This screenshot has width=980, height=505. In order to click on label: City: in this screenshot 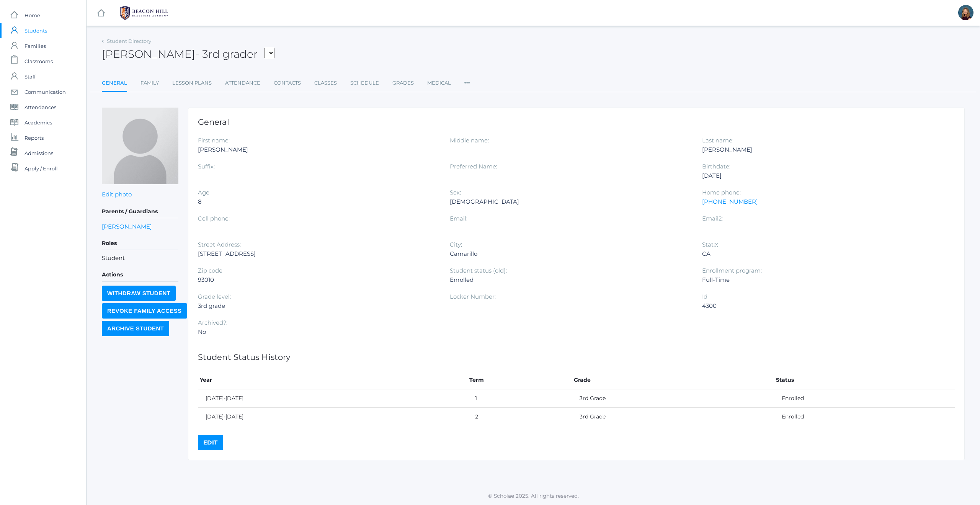, I will do `click(456, 245)`.